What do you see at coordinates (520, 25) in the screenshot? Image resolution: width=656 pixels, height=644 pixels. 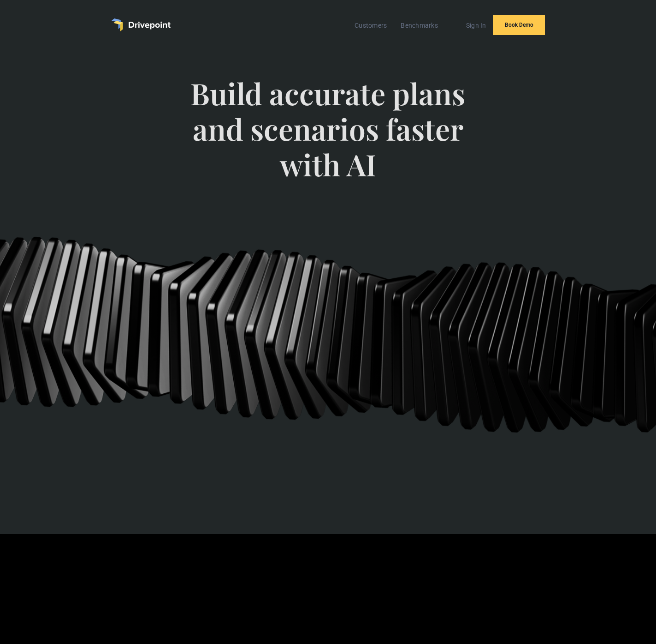 I see `a: Book Demo` at bounding box center [520, 25].